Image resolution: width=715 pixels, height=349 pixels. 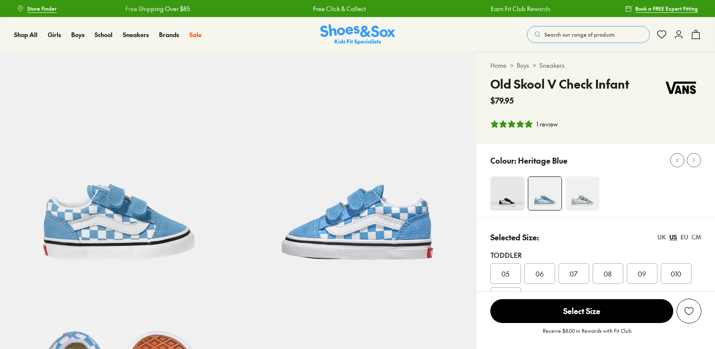 I want to click on a: School, so click(x=104, y=35).